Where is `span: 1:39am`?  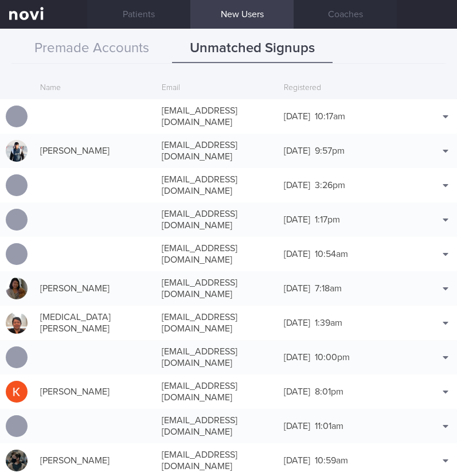 span: 1:39am is located at coordinates (329, 323).